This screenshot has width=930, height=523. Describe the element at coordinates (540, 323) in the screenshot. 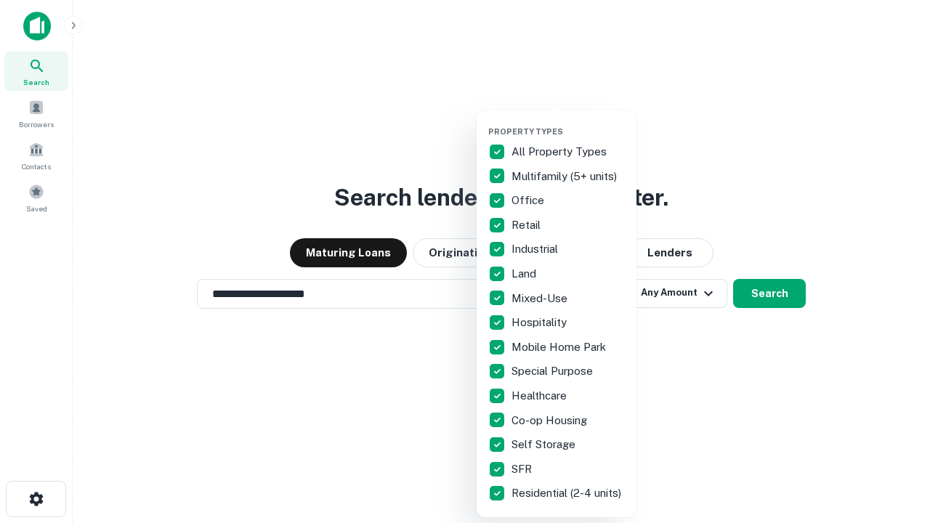

I see `p: Hospitality` at that location.